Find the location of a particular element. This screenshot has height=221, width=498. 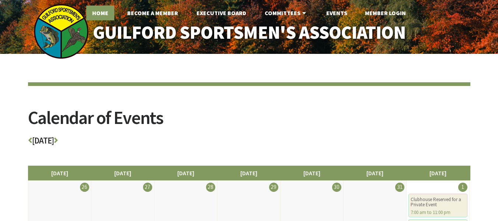

div: 1 is located at coordinates (462, 187).